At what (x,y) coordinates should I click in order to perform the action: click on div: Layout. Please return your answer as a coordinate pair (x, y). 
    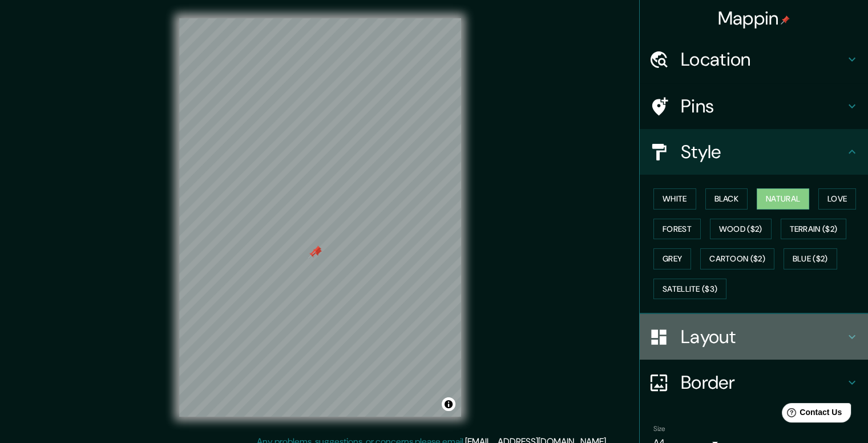
    Looking at the image, I should click on (754, 337).